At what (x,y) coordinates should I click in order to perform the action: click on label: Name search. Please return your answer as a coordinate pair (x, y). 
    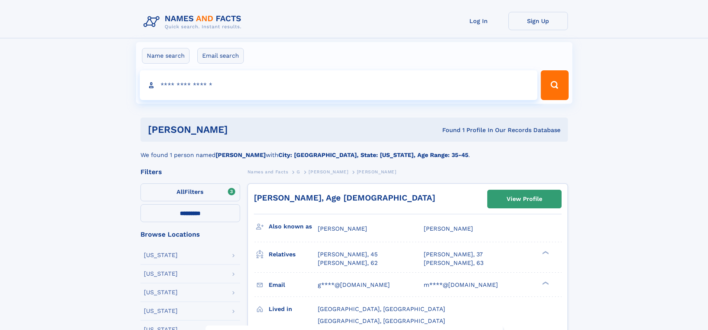
    Looking at the image, I should click on (166, 56).